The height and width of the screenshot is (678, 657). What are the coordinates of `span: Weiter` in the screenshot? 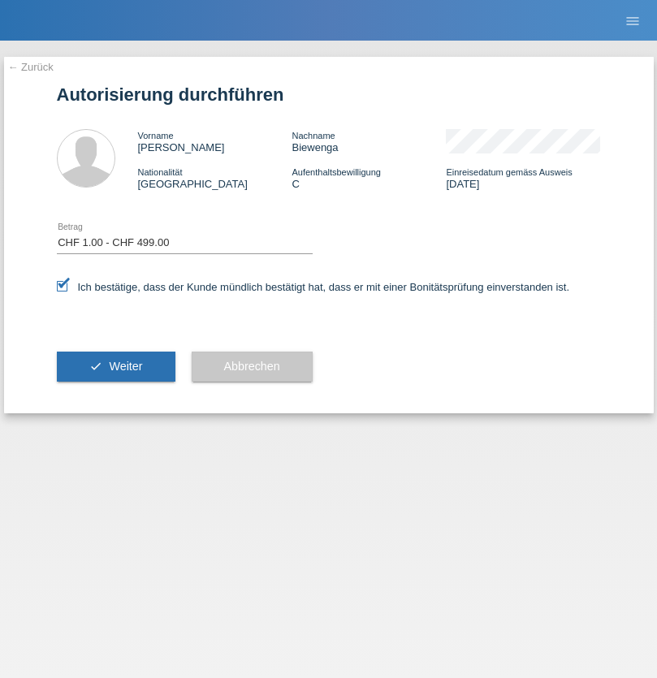 It's located at (125, 366).